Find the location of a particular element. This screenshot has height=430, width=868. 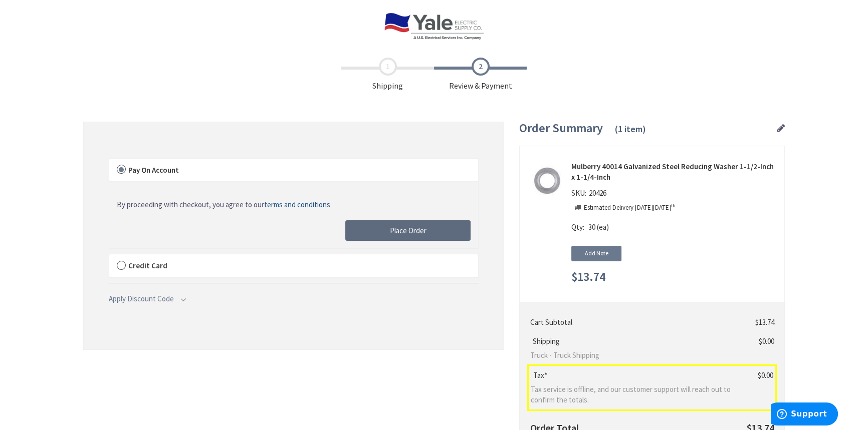

img: Yale Electric Supply Co. is located at coordinates (434, 26).